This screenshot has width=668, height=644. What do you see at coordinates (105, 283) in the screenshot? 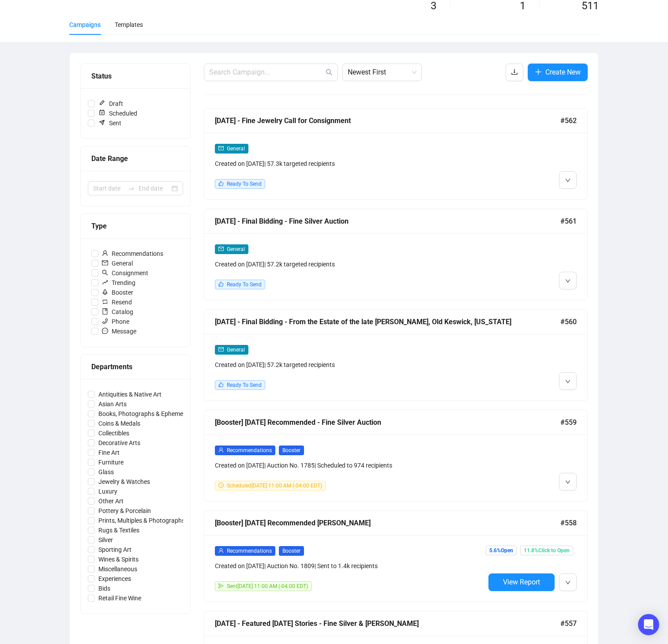
I see `span: rise` at bounding box center [105, 283].